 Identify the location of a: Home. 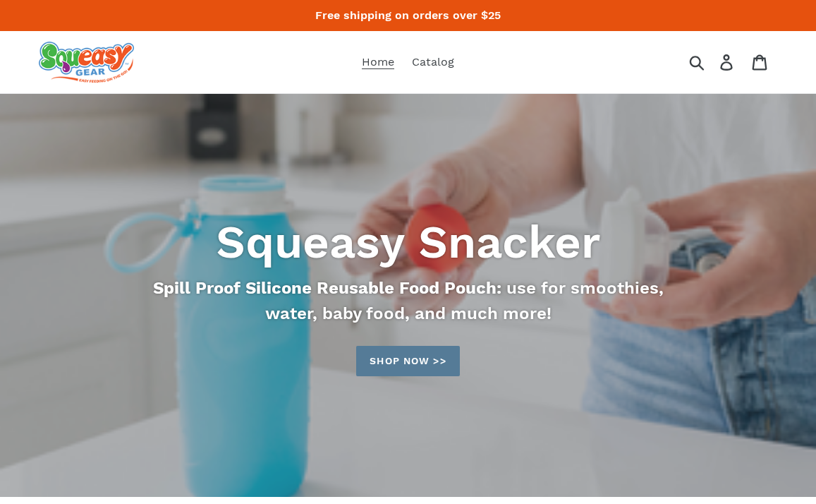
(378, 62).